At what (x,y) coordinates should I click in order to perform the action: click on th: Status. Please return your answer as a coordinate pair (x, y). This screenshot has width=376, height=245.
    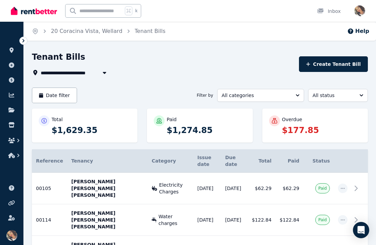
    Looking at the image, I should click on (319, 161).